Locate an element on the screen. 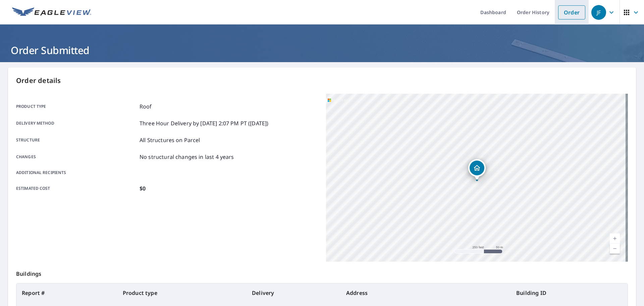  h1: Order Submitted is located at coordinates (322, 50).